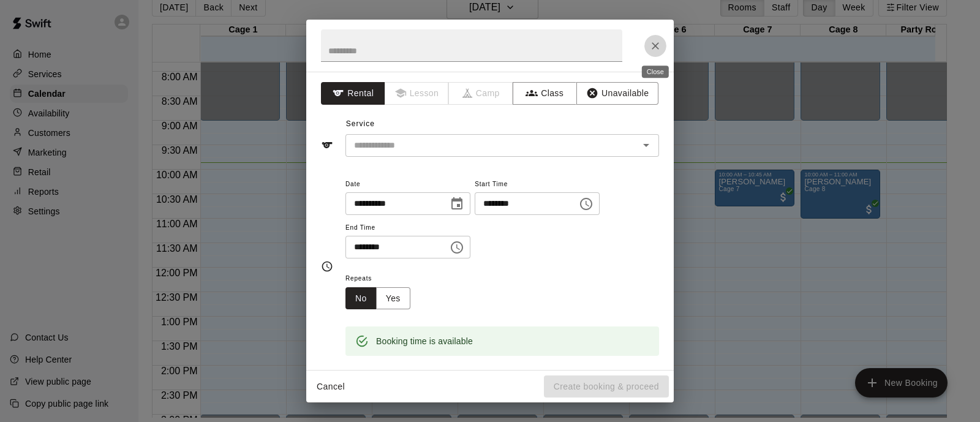 The image size is (980, 422). Describe the element at coordinates (408, 228) in the screenshot. I see `span: End Time` at that location.